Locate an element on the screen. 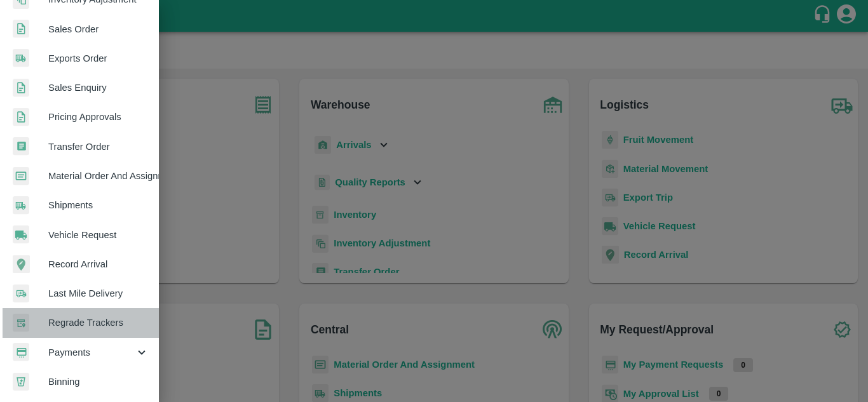  img: bin is located at coordinates (21, 381).